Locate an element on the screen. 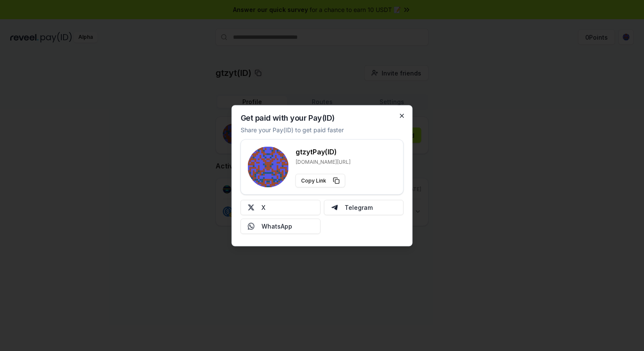  button: X is located at coordinates (281, 207).